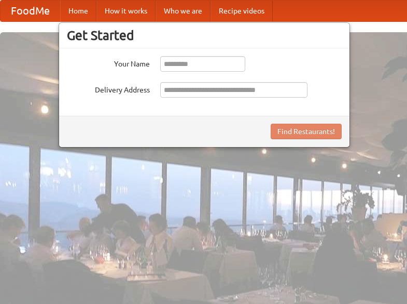  What do you see at coordinates (204, 35) in the screenshot?
I see `h3: Get Started` at bounding box center [204, 35].